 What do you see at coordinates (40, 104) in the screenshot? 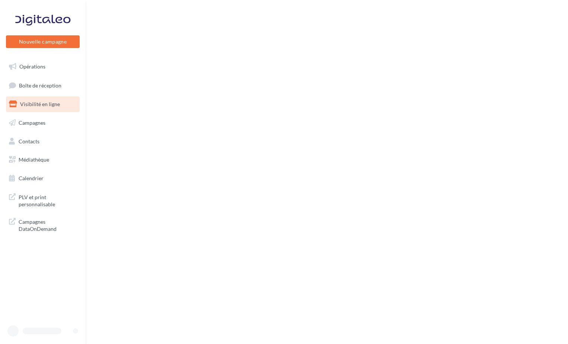
I see `span: Visibilité en ligne` at bounding box center [40, 104].